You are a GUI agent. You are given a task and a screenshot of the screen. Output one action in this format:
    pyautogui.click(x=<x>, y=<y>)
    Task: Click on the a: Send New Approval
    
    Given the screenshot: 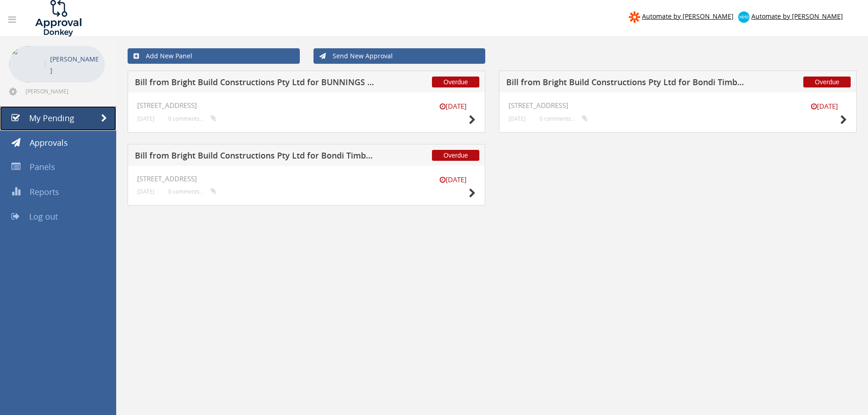 What is the action you would take?
    pyautogui.click(x=399, y=56)
    